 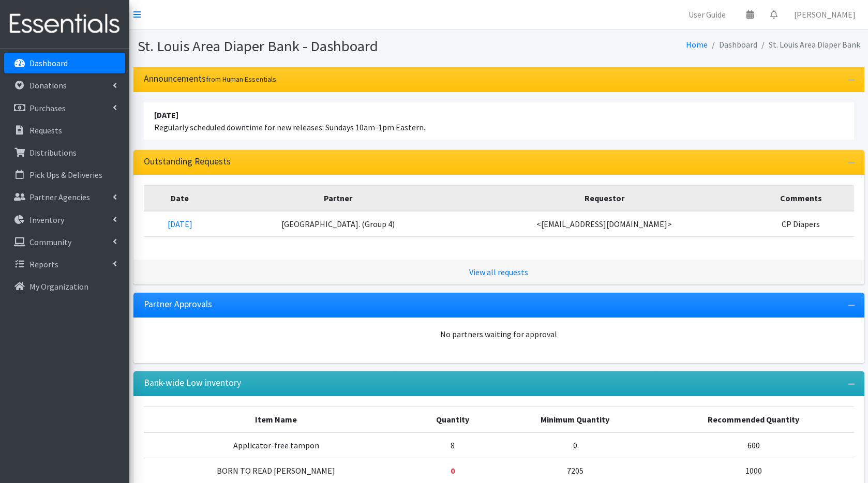 What do you see at coordinates (453, 471) in the screenshot?
I see `strong: Below minimum quantity` at bounding box center [453, 471].